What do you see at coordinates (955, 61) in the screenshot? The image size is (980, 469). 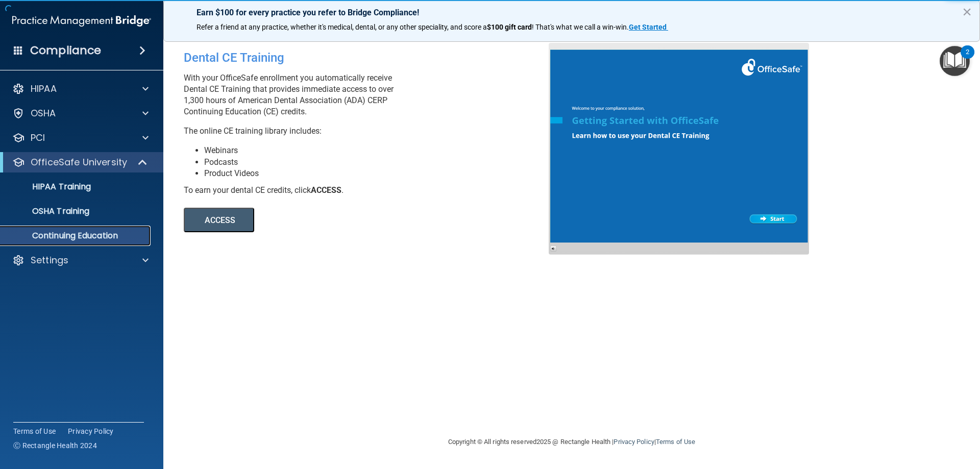 I see `button: Open Resource Center, 2 new notifications` at bounding box center [955, 61].